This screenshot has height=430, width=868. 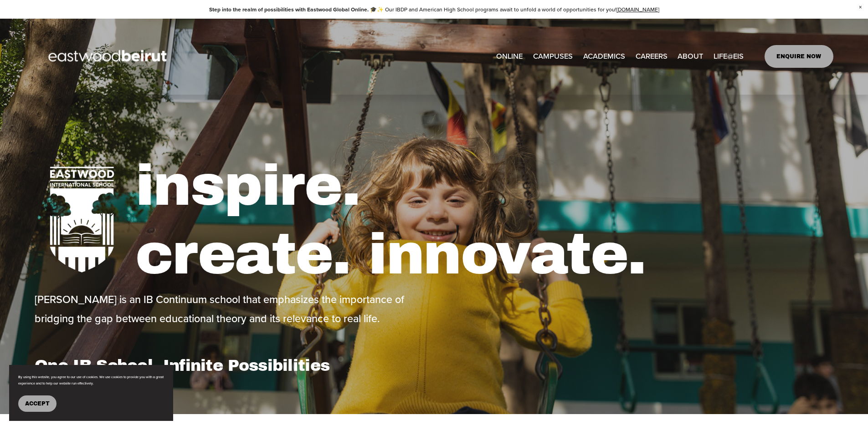 What do you see at coordinates (233, 366) in the screenshot?
I see `h1: One IB School, Infinite Possibilities` at bounding box center [233, 366].